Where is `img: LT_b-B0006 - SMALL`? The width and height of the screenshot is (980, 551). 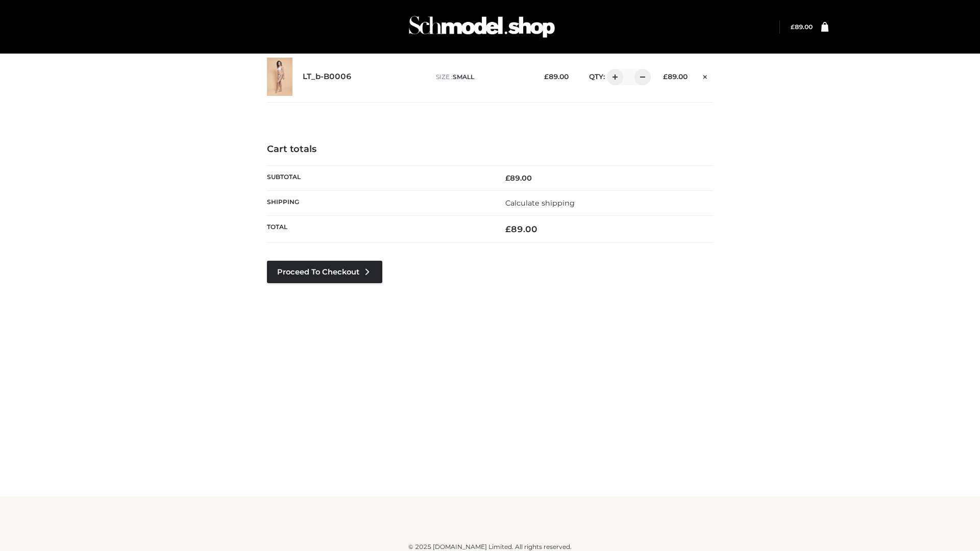 img: LT_b-B0006 - SMALL is located at coordinates (280, 76).